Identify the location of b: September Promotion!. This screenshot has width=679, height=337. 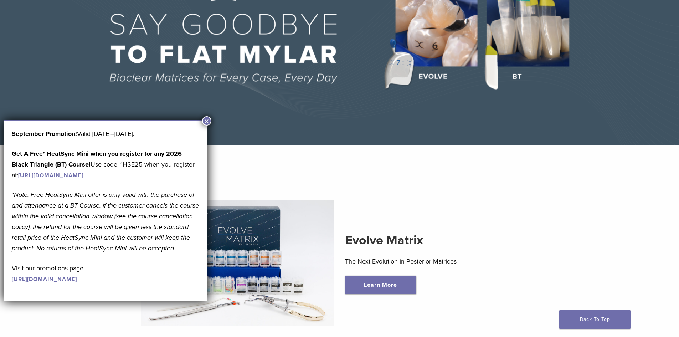
(44, 134).